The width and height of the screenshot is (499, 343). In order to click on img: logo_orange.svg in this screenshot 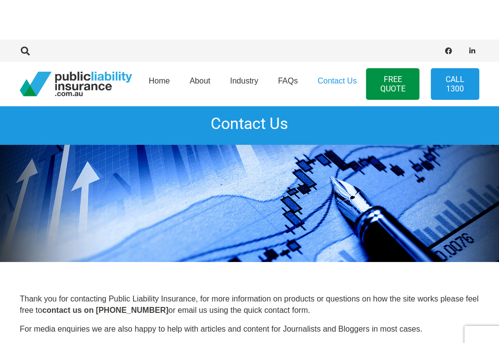, I will do `click(20, 20)`.